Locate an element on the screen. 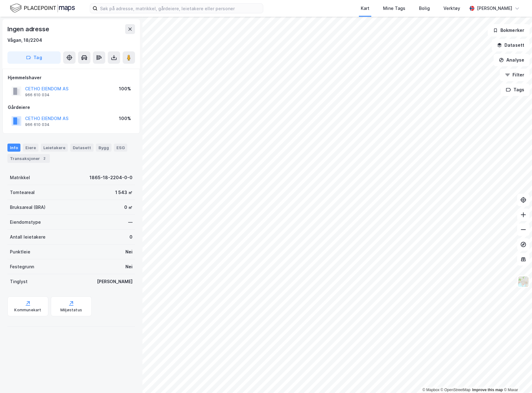 The image size is (532, 393). img: Z is located at coordinates (524, 281).